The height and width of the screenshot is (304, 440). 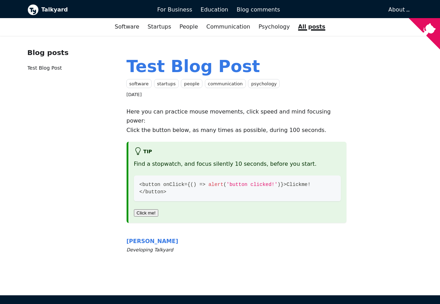 I want to click on span: Click, so click(x=294, y=184).